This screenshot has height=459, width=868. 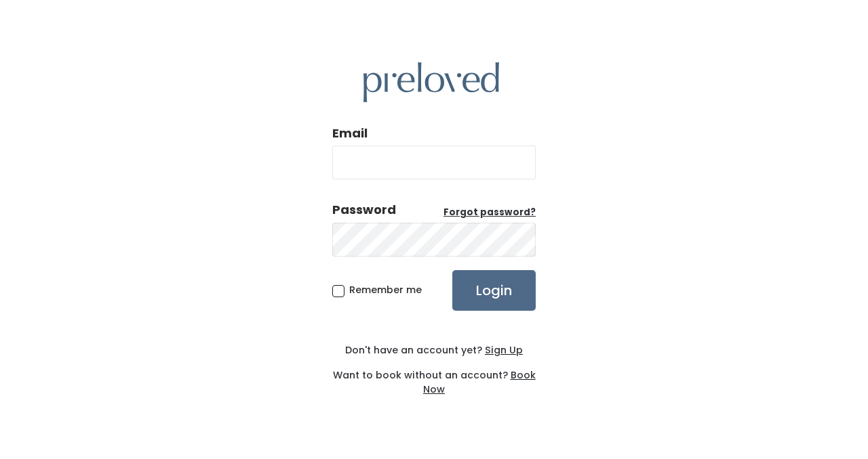 I want to click on u: Book Now, so click(x=479, y=382).